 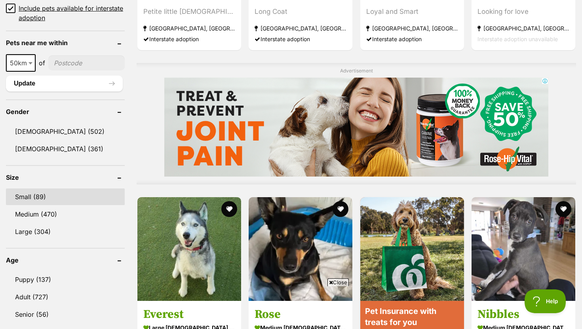 What do you see at coordinates (412, 11) in the screenshot?
I see `div: Loyal and Smart` at bounding box center [412, 11].